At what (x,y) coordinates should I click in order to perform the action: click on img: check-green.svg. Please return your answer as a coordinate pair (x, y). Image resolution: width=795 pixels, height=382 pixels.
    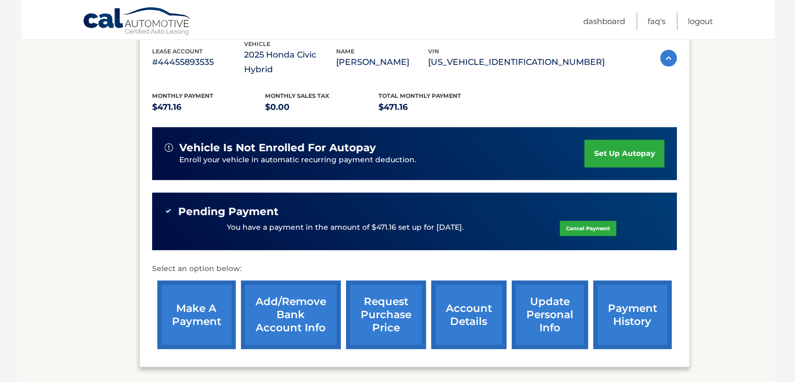
    Looking at the image, I should click on (168, 211).